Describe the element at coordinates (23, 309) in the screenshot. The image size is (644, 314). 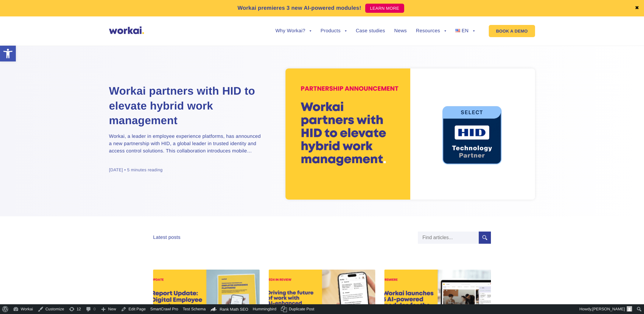
I see `a: Workai` at that location.